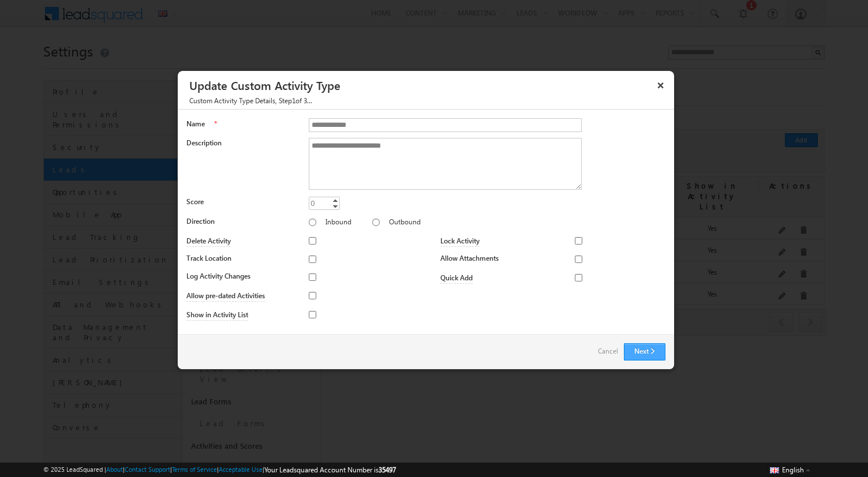  Describe the element at coordinates (217, 315) in the screenshot. I see `label: Show in Activity List` at that location.